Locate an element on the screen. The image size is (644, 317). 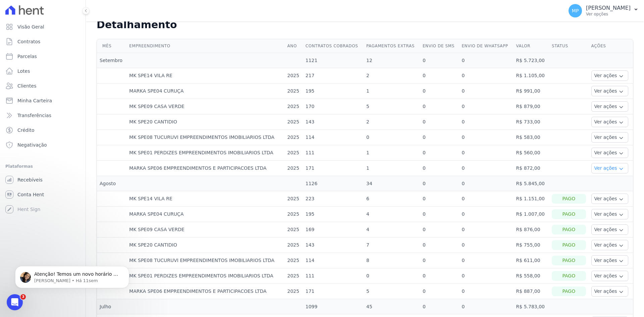
th: Pagamentos extras is located at coordinates (392, 46).